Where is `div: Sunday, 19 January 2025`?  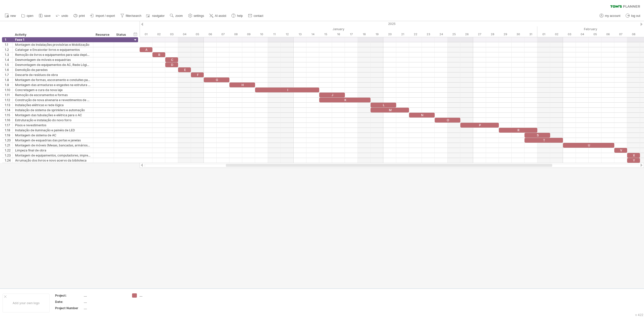 div: Sunday, 19 January 2025 is located at coordinates (377, 34).